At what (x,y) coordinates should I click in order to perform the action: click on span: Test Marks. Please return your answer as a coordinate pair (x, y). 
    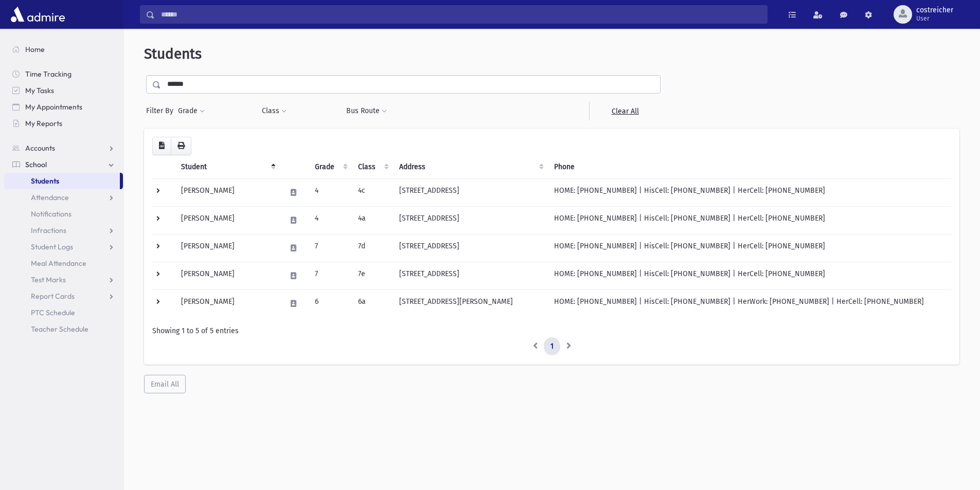
    Looking at the image, I should click on (48, 280).